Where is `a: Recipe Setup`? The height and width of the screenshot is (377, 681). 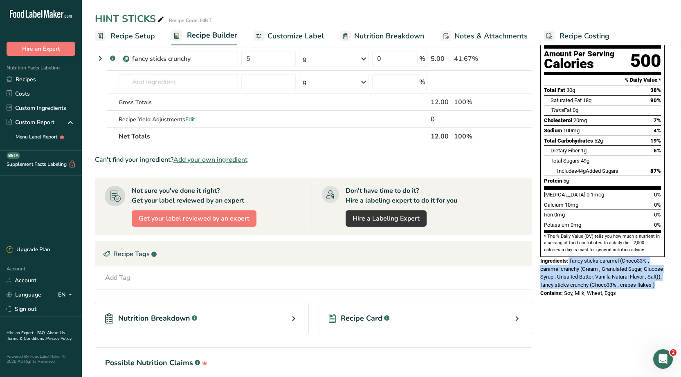
a: Recipe Setup is located at coordinates (125, 36).